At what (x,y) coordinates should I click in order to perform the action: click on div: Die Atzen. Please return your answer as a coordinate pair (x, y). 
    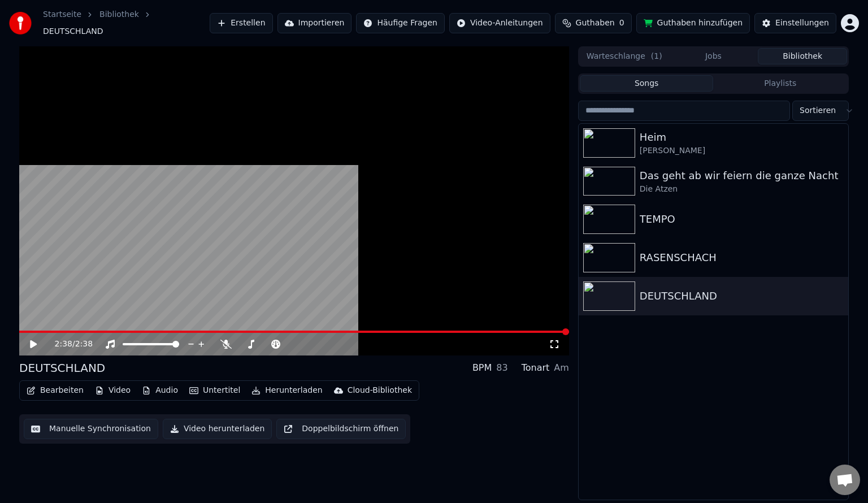
    Looking at the image, I should click on (742, 189).